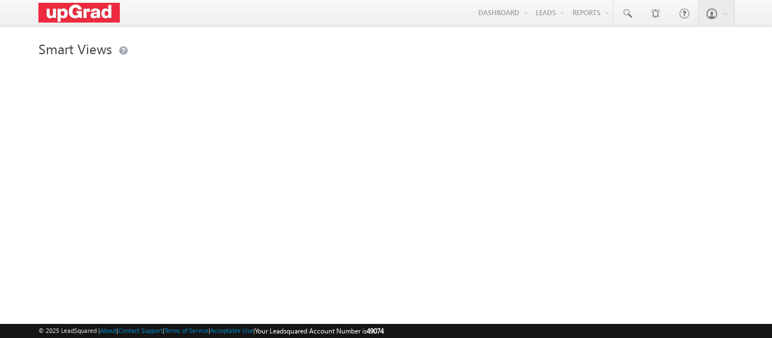 The image size is (772, 338). I want to click on span: 49074, so click(375, 331).